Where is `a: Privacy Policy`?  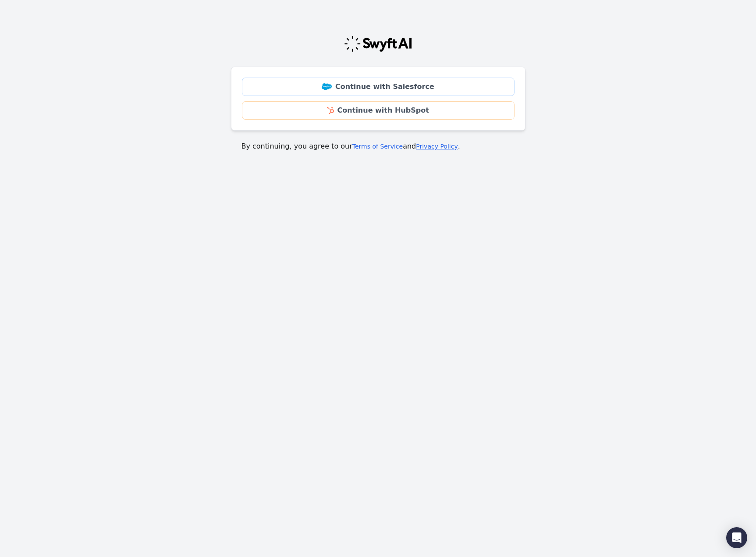
a: Privacy Policy is located at coordinates (437, 146).